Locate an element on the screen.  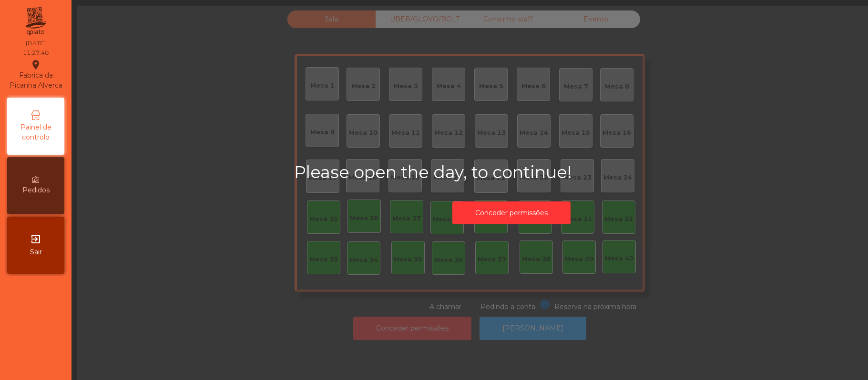
span: Painel de controlo is located at coordinates (36, 133).